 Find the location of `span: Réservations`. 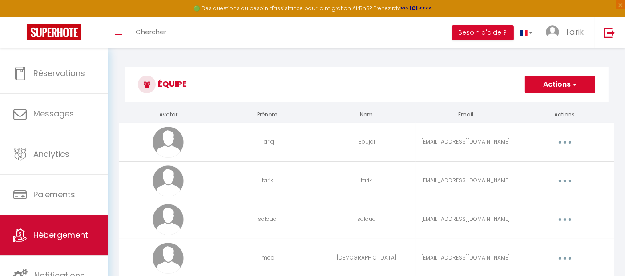

span: Réservations is located at coordinates (59, 73).